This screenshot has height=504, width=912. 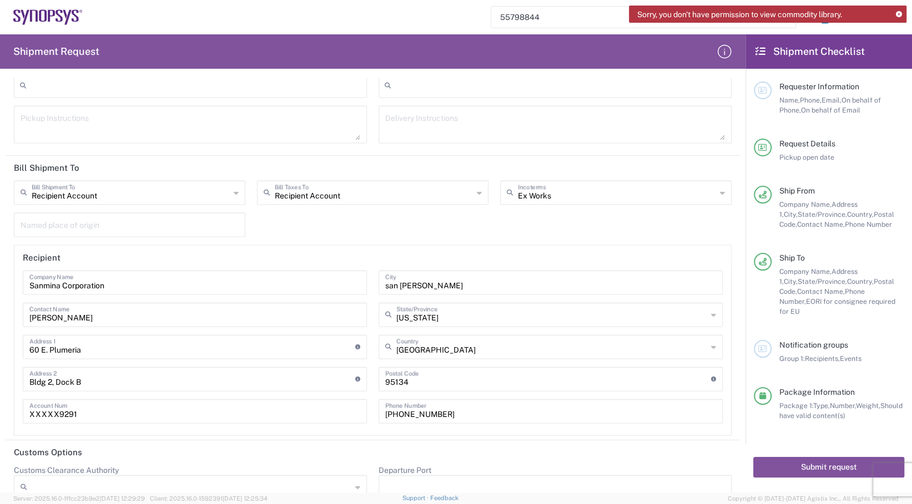 What do you see at coordinates (797, 191) in the screenshot?
I see `span: Ship From` at bounding box center [797, 191].